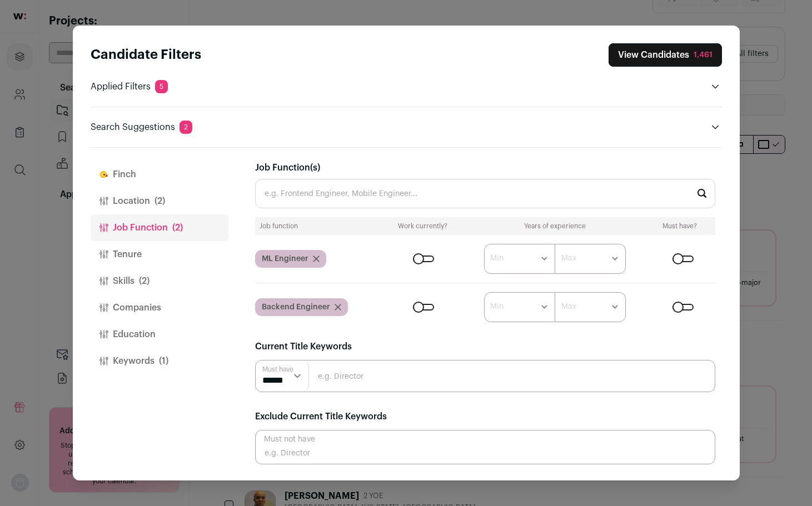 This screenshot has height=506, width=812. Describe the element at coordinates (485, 193) in the screenshot. I see `input: e.g. Frontend Engineer, Mobile Engineer...` at that location.